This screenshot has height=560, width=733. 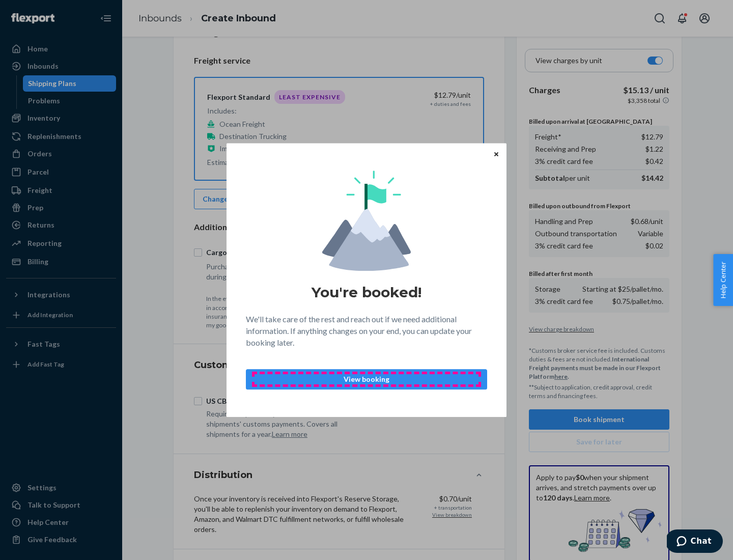 What do you see at coordinates (366, 220) in the screenshot?
I see `img: svg+xml,%3Csvg%20viewBox%3D%220%200%20174%20197%22%20fill%3D%22none%22%20xmlns%3D%22http%3A%2F%2F...` at bounding box center [366, 220].